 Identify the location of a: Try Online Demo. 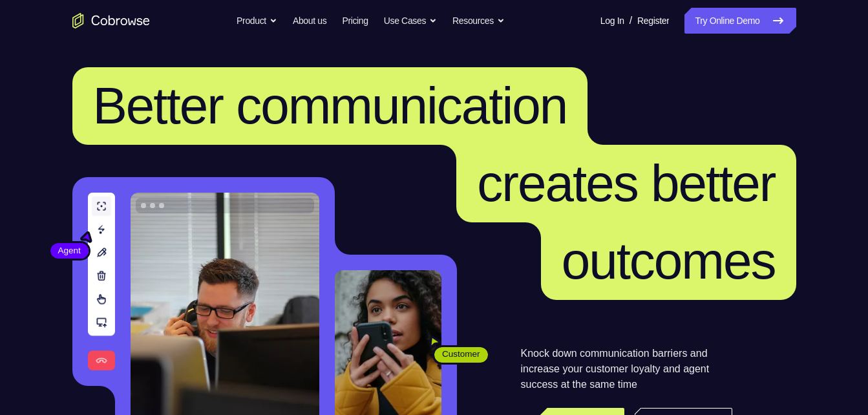
(740, 20).